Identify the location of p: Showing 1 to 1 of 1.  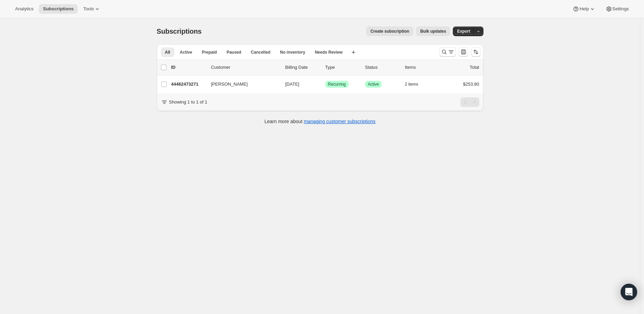
(188, 102).